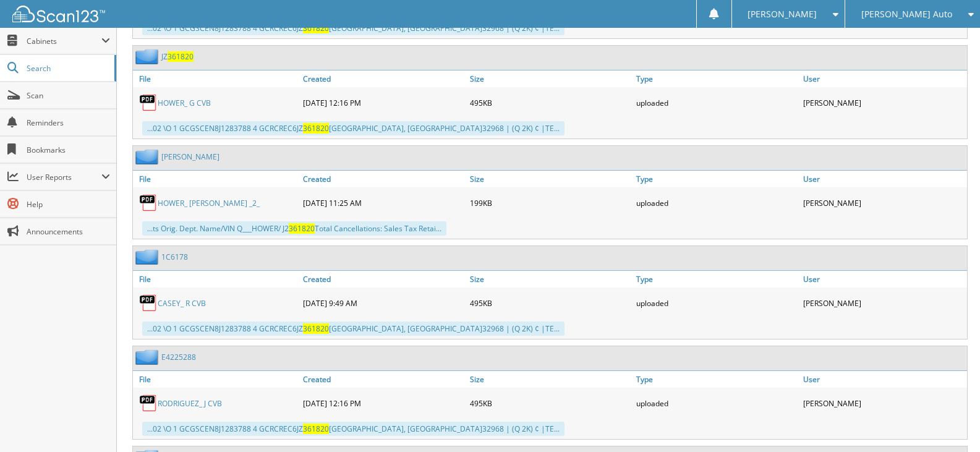 Image resolution: width=980 pixels, height=452 pixels. What do you see at coordinates (64, 177) in the screenshot?
I see `span: User Reports` at bounding box center [64, 177].